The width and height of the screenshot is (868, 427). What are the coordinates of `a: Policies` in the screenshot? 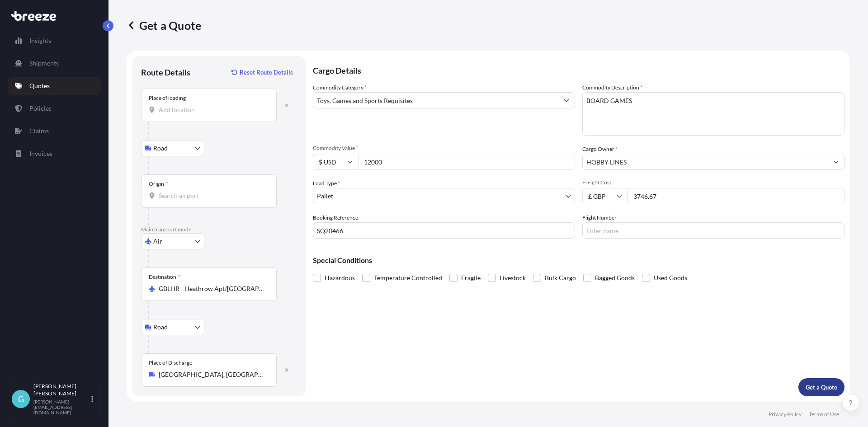 It's located at (55, 108).